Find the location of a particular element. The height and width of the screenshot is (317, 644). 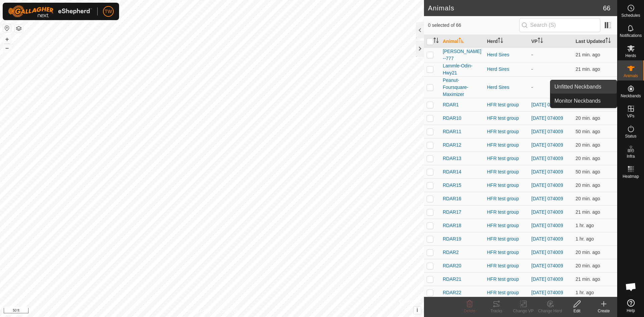

span: 0 selected of 66 is located at coordinates (474, 25).